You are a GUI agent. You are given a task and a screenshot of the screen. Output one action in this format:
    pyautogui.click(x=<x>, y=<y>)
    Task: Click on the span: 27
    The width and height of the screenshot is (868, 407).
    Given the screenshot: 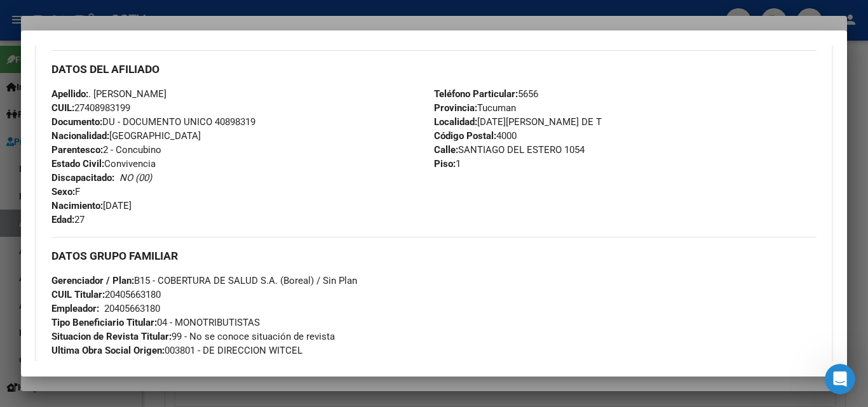 What is the action you would take?
    pyautogui.click(x=68, y=220)
    